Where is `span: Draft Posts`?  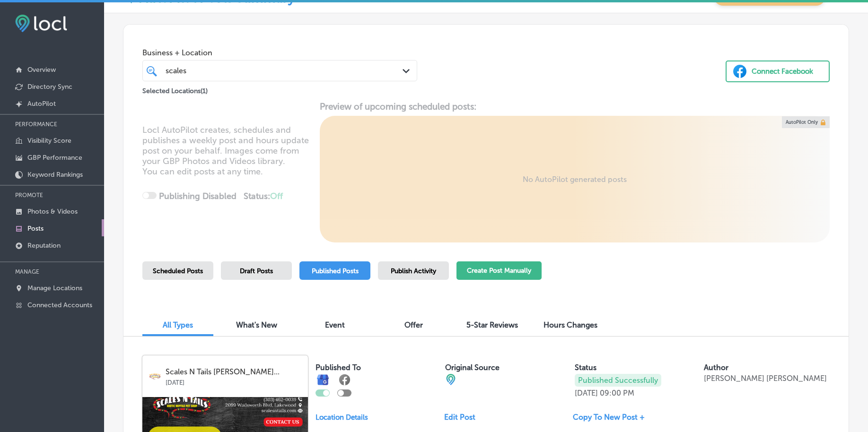
span: Draft Posts is located at coordinates (256, 271).